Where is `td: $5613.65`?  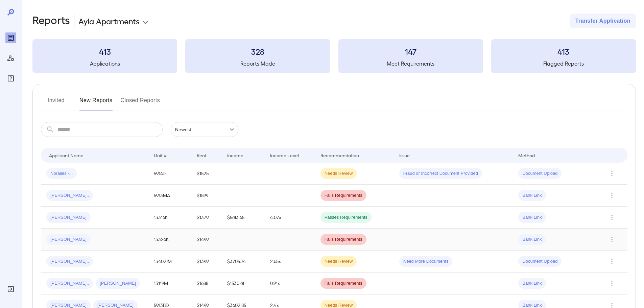 td: $5613.65 is located at coordinates (243, 217).